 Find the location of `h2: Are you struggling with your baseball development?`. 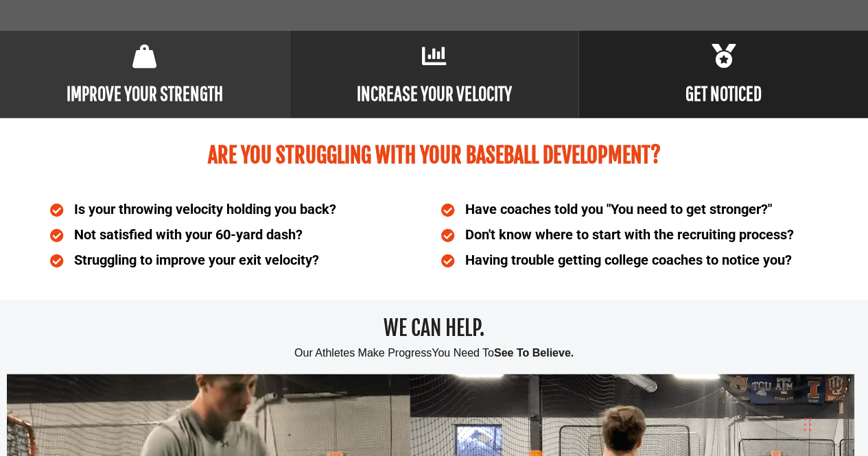

h2: Are you struggling with your baseball development? is located at coordinates (435, 155).